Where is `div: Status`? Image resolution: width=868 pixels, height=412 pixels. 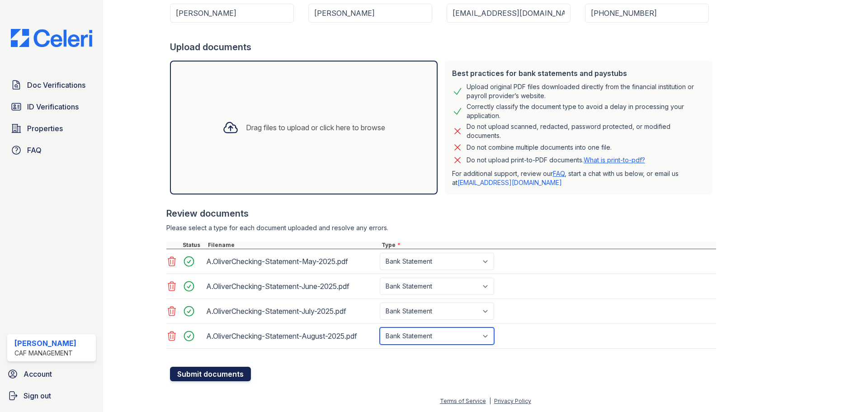 div: Status is located at coordinates (193, 245).